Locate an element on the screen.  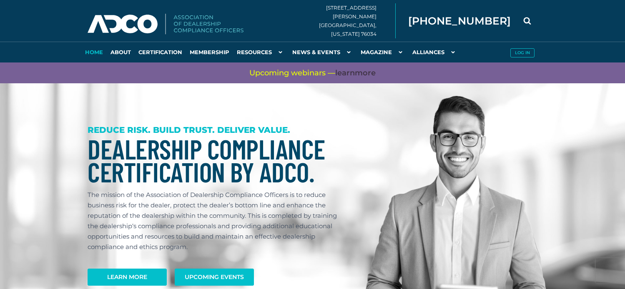
a: Home is located at coordinates (94, 52).